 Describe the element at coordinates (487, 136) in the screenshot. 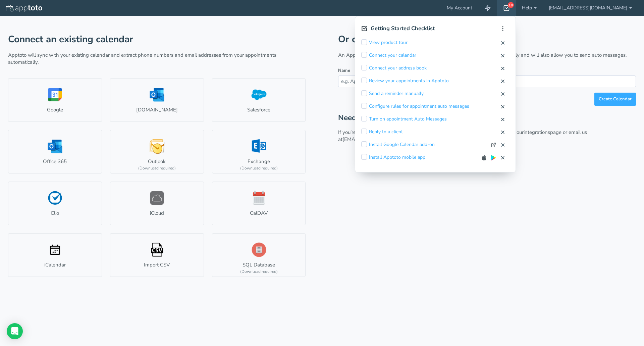

I see `p: If you’re unable to connect your calendar with one of the available options, visit our page or em...` at that location.